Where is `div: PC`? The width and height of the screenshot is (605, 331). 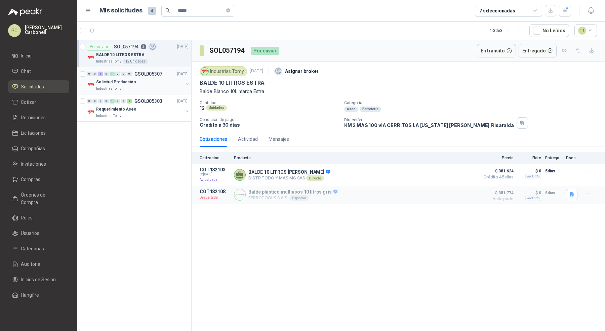 div: PC is located at coordinates (14, 31).